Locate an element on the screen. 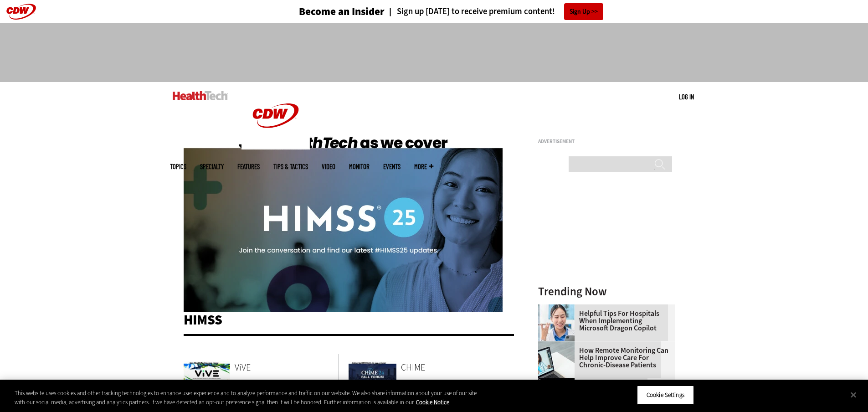  span: Specialty is located at coordinates (212, 166).